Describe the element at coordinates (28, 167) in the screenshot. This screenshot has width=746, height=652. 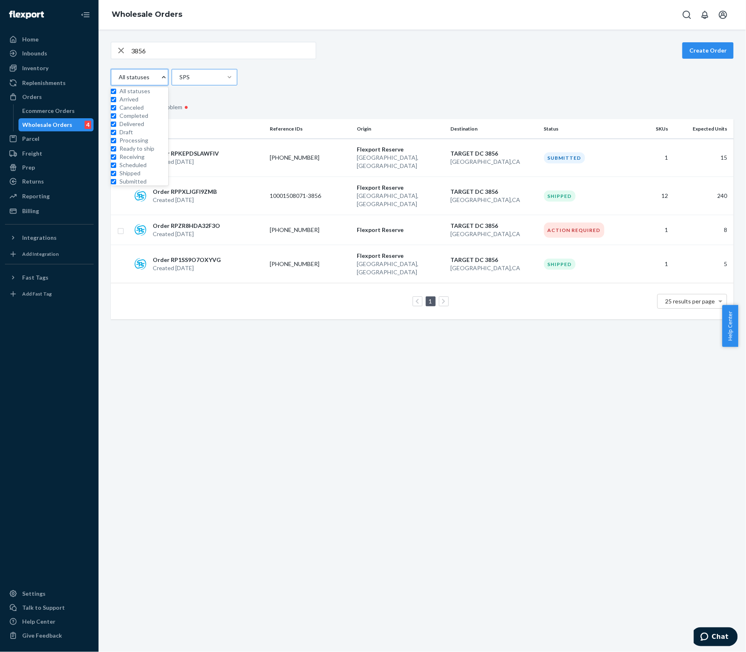
I see `div: Prep` at that location.